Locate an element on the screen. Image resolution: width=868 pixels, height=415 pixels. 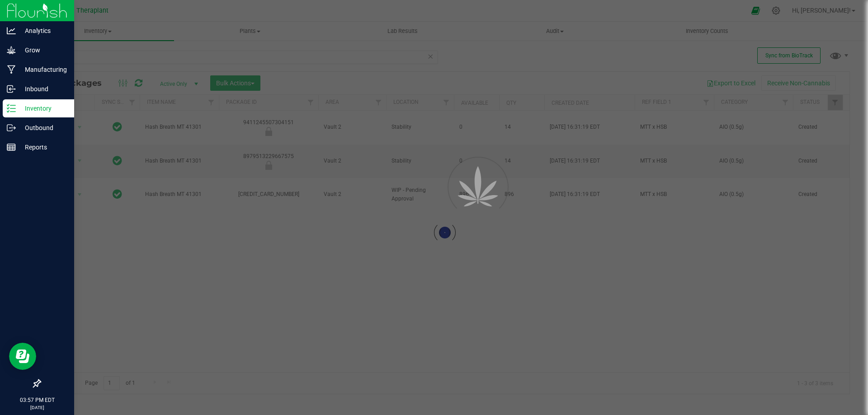
inline-svg: Grow is located at coordinates (11, 50).